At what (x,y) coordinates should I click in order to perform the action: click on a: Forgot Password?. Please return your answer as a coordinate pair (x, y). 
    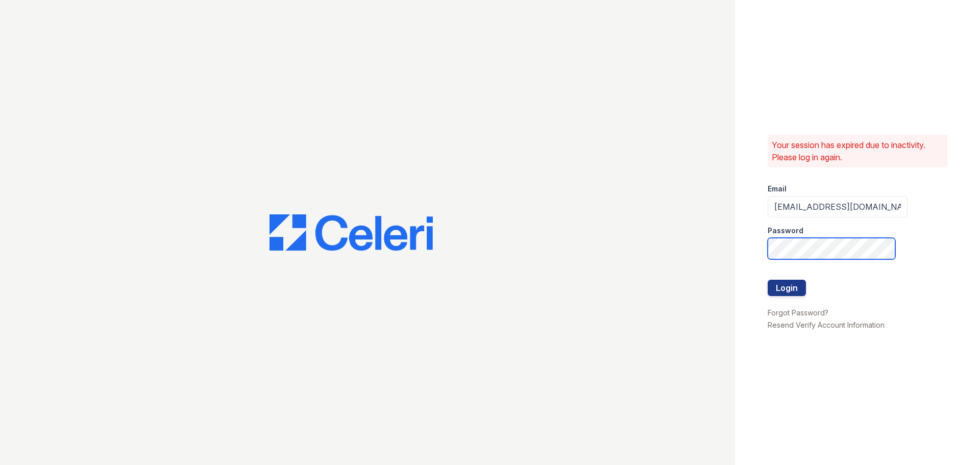
    Looking at the image, I should click on (797, 312).